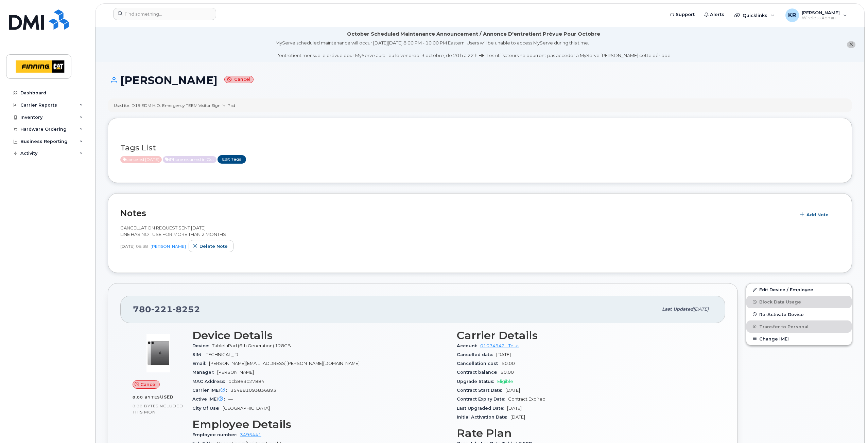  I want to click on div: October Scheduled Maintenance Announcement / Annonce D'entretient Prévue Pour Octobre, so click(473, 34).